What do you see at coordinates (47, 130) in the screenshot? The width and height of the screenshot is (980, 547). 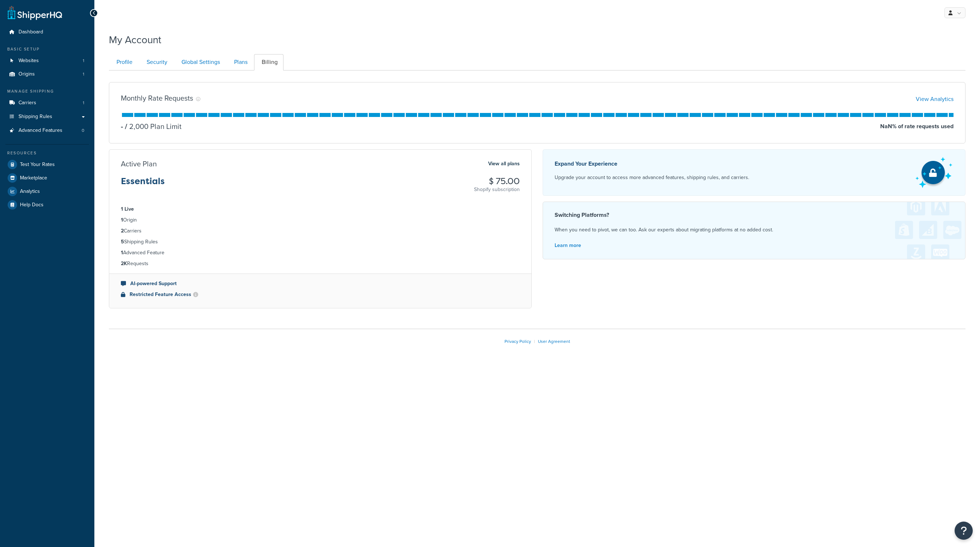 I see `li: Advanced Features` at bounding box center [47, 130].